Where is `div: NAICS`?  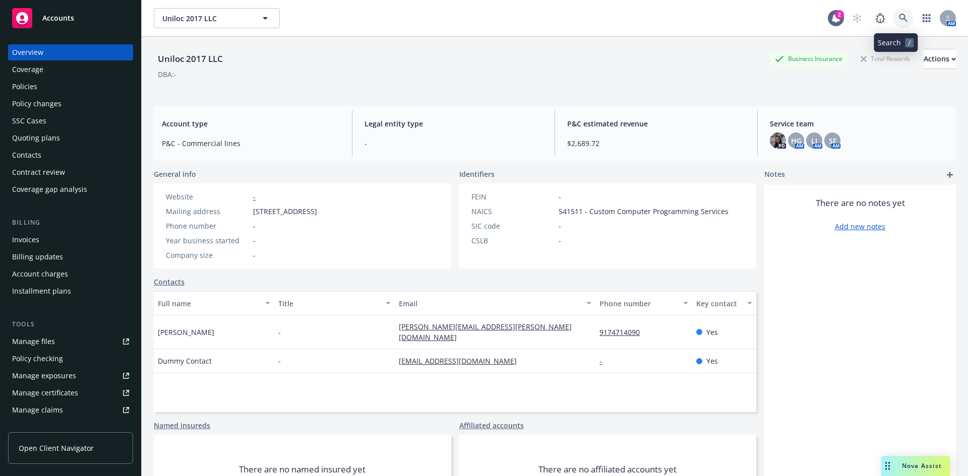 div: NAICS is located at coordinates (513, 211).